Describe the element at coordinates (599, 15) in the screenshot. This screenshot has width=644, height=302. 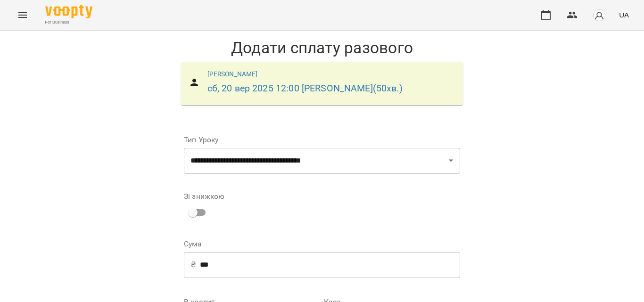
I see `img: avatar_s.png` at that location.